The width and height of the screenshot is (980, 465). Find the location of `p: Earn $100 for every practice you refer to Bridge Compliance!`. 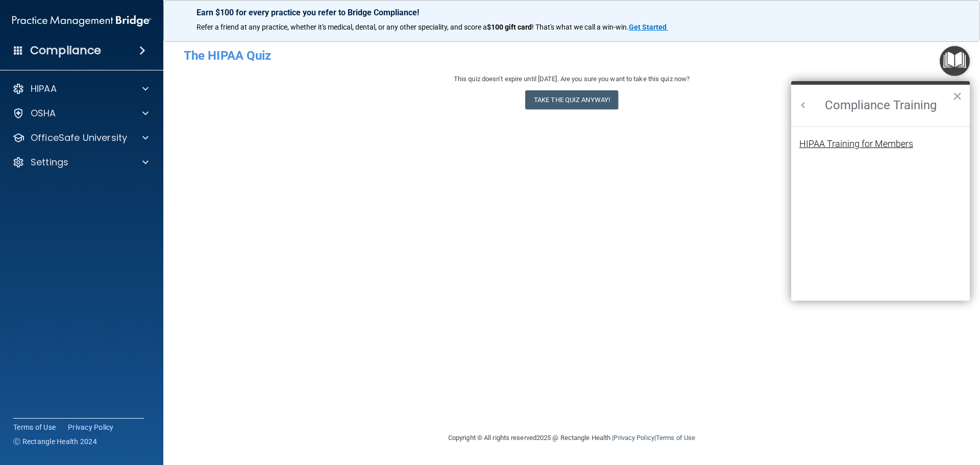

p: Earn $100 for every practice you refer to Bridge Compliance! is located at coordinates (571, 12).